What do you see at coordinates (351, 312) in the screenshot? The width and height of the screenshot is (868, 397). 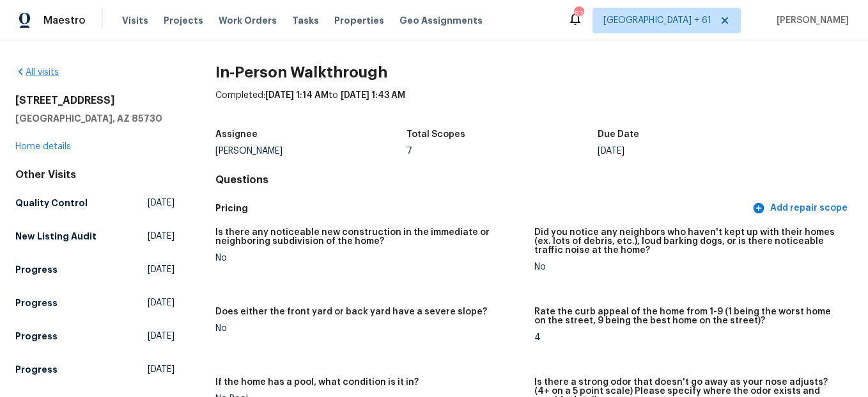 I see `h5: Does either the front yard or back yard have a severe slope?` at bounding box center [351, 312].